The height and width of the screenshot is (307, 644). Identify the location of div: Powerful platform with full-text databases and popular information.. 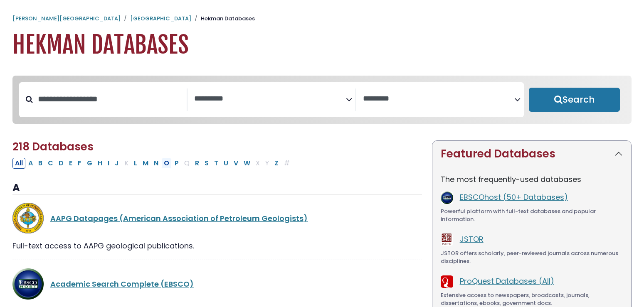
(532, 215).